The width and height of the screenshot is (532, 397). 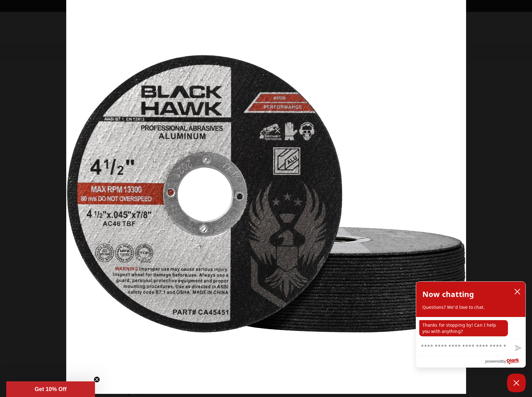 I want to click on span: by, so click(x=504, y=361).